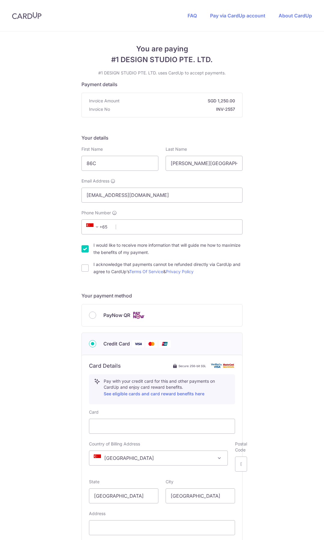 The width and height of the screenshot is (324, 540). I want to click on span: Phone Number, so click(96, 213).